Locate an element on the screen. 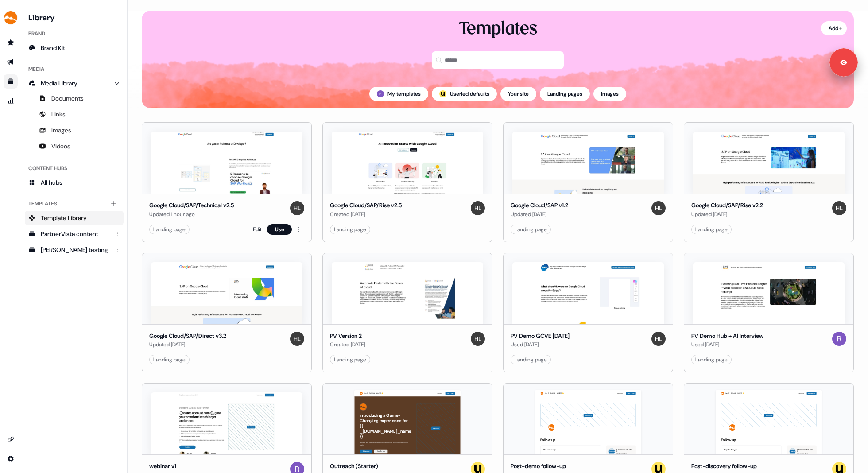  span: Template Library is located at coordinates (64, 218).